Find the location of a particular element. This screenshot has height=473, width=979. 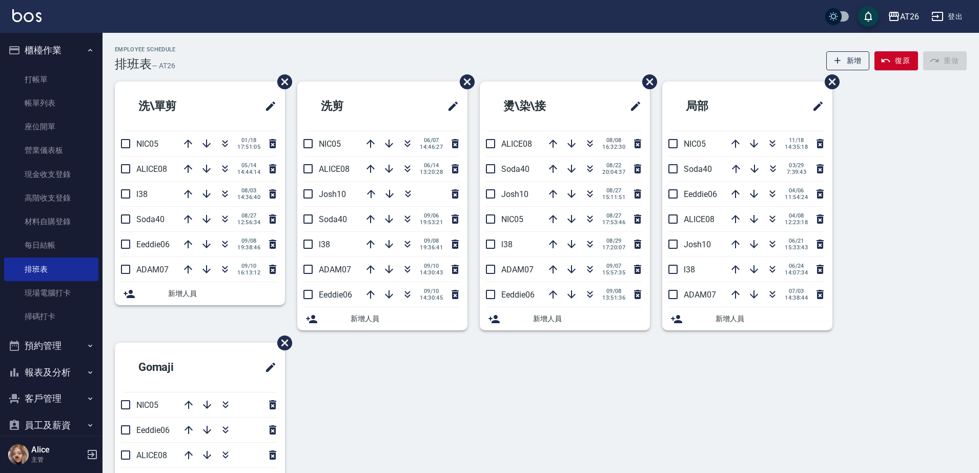

h2: 局部 is located at coordinates (718, 106).